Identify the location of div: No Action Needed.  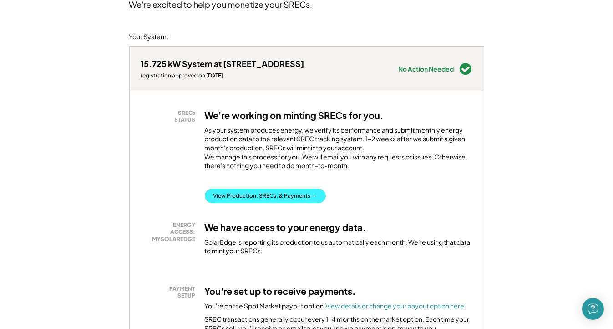
(426, 69).